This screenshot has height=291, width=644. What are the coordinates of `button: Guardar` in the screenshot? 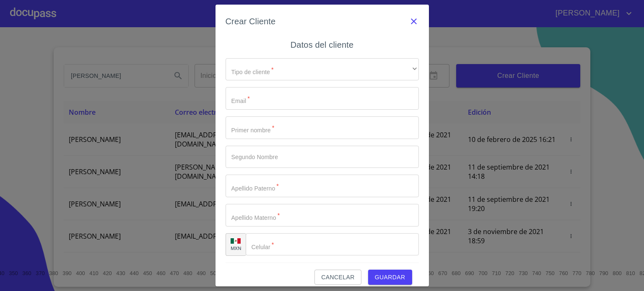 It's located at (390, 278).